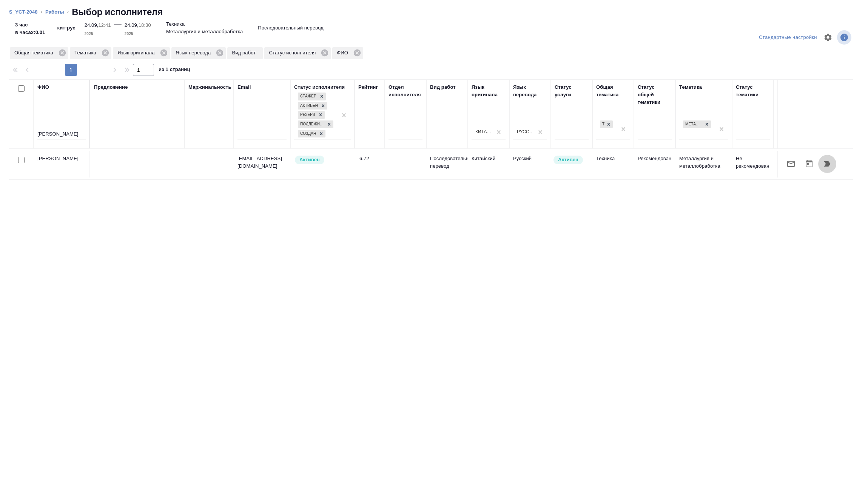 This screenshot has height=497, width=868. I want to click on p: Тематика, so click(87, 53).